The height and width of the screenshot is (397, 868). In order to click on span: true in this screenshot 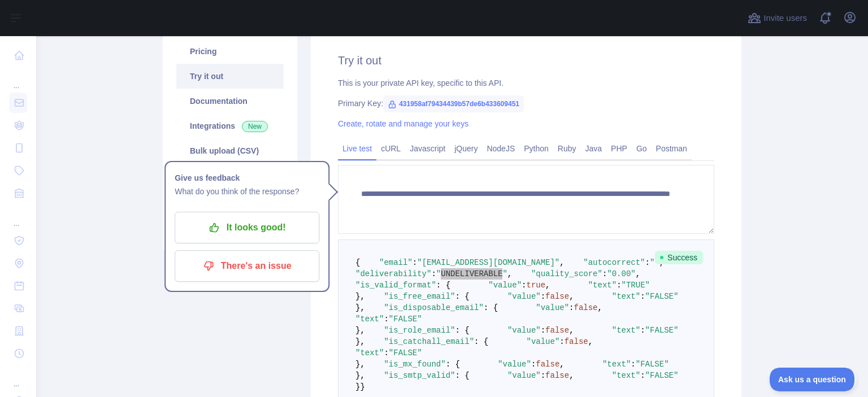, I will do `click(535, 285)`.